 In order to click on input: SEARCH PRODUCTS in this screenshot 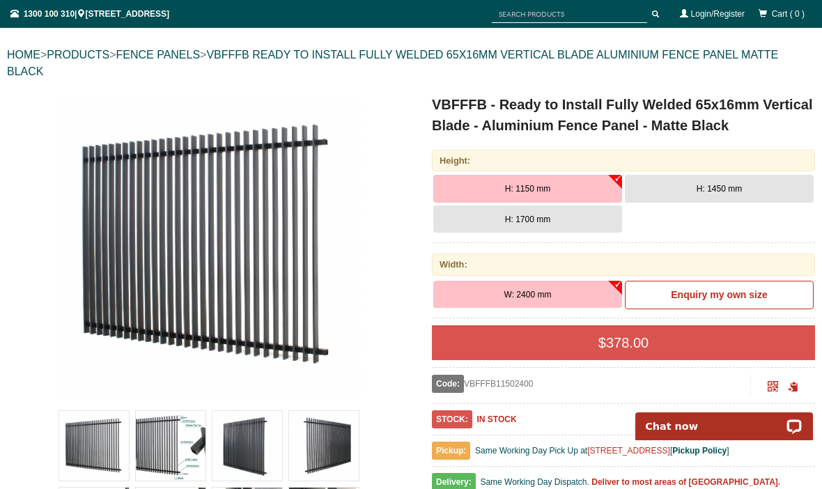, I will do `click(569, 14)`.